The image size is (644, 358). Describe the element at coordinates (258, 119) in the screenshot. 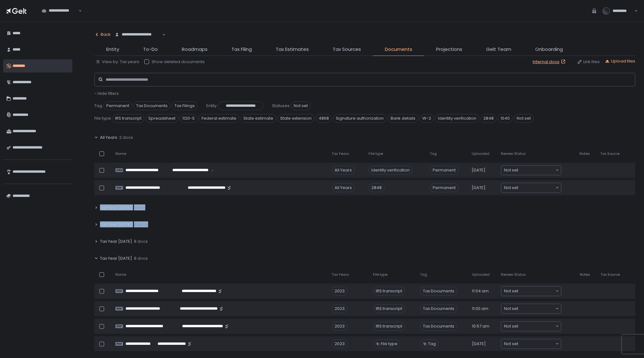

I see `span: State estimate` at that location.